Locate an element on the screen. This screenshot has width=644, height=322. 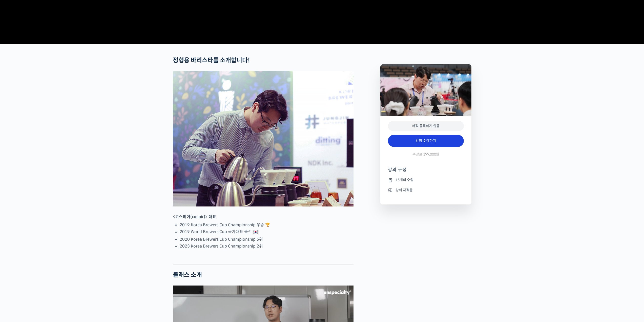
li: 강의 자격증 is located at coordinates (426, 190).